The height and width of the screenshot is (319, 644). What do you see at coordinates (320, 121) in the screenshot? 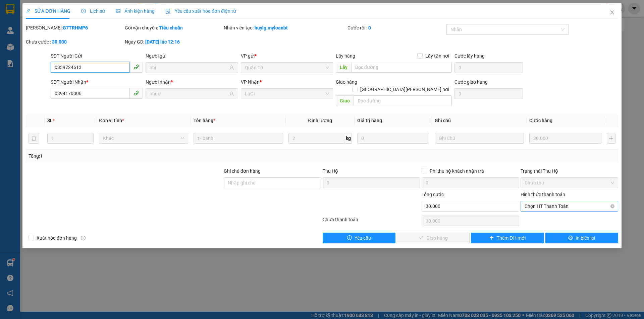
I see `span: Định lượng` at bounding box center [320, 121].